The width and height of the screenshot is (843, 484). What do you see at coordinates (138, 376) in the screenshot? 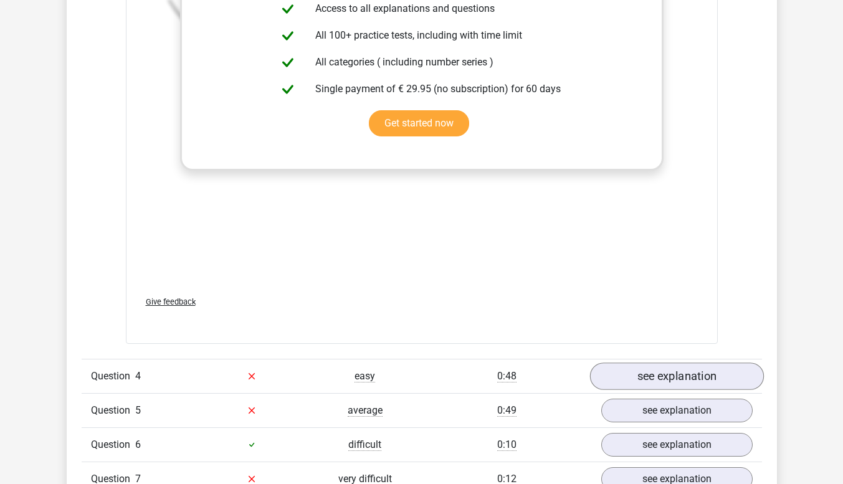
I see `span: 4` at bounding box center [138, 376].